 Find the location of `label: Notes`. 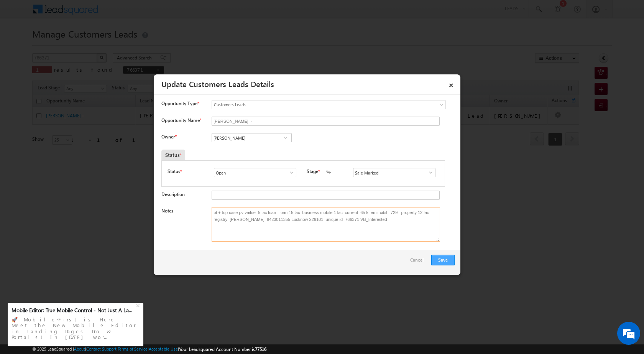

label: Notes is located at coordinates (167, 210).